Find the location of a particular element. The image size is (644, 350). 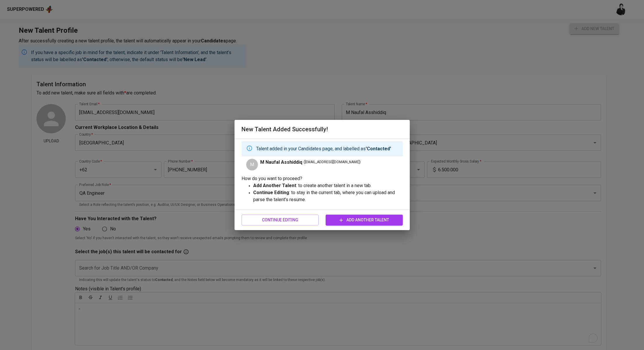

h6: New Talent Added Successfully! is located at coordinates (322, 129).